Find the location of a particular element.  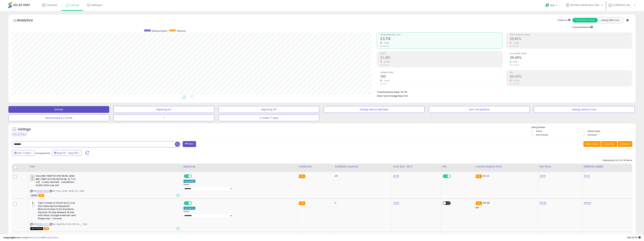

a: 74.99 is located at coordinates (396, 203).